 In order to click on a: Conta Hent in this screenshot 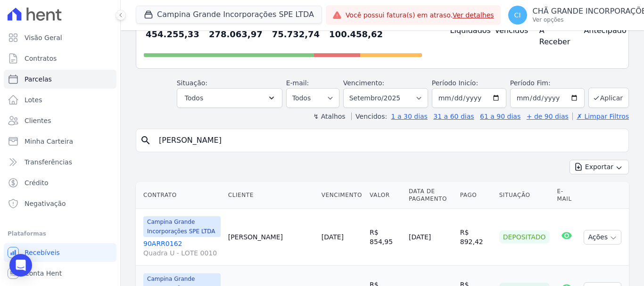, I will do `click(60, 273)`.